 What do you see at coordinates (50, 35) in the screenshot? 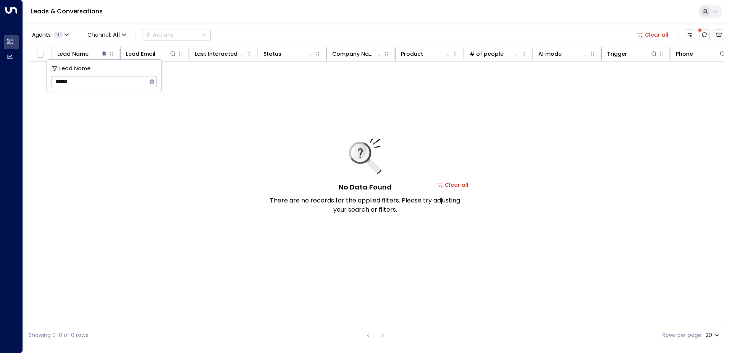
I see `button: Agents1` at bounding box center [50, 35].